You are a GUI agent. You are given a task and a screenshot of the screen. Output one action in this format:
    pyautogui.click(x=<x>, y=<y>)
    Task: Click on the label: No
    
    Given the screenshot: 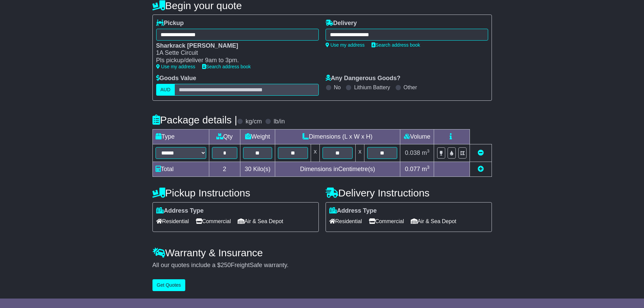 What is the action you would take?
    pyautogui.click(x=338, y=87)
    